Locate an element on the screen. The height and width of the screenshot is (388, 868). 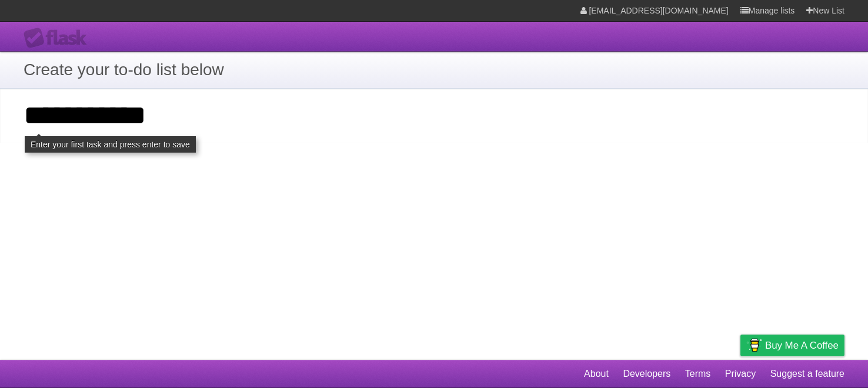
a: Privacy is located at coordinates (741, 374).